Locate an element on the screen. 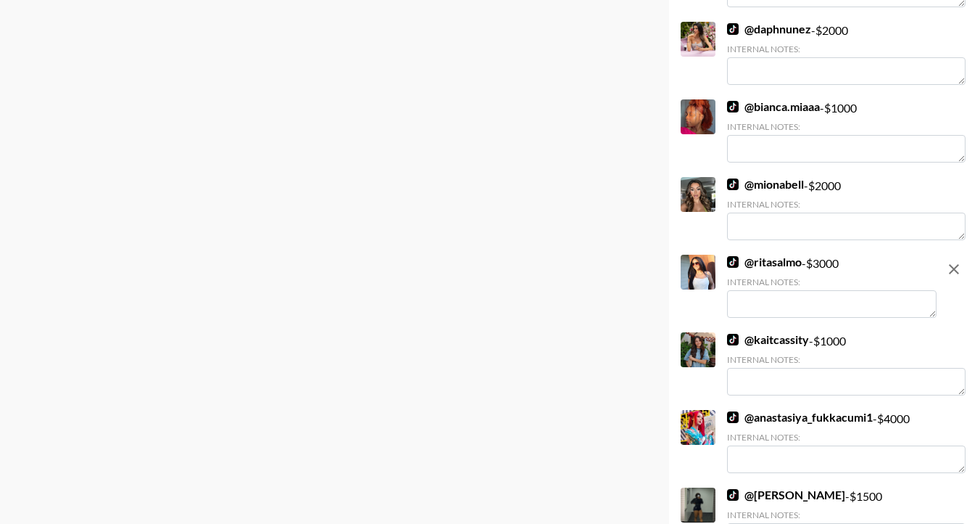  a: @ritasalmo is located at coordinates (764, 262).